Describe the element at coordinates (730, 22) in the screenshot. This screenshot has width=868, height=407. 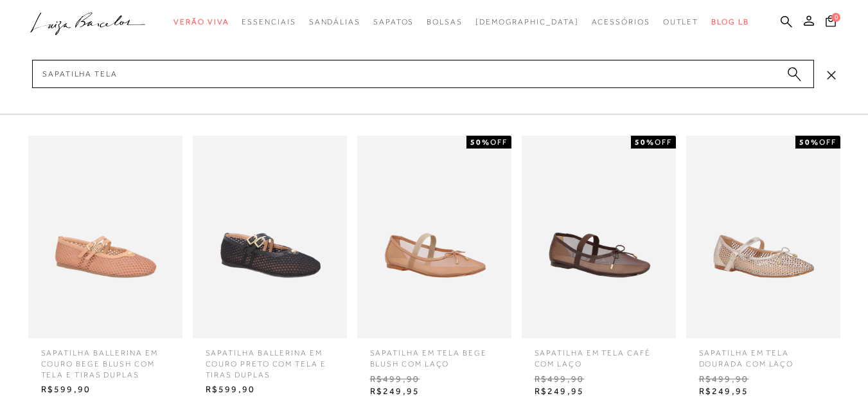
I see `a: BLOG LB` at that location.